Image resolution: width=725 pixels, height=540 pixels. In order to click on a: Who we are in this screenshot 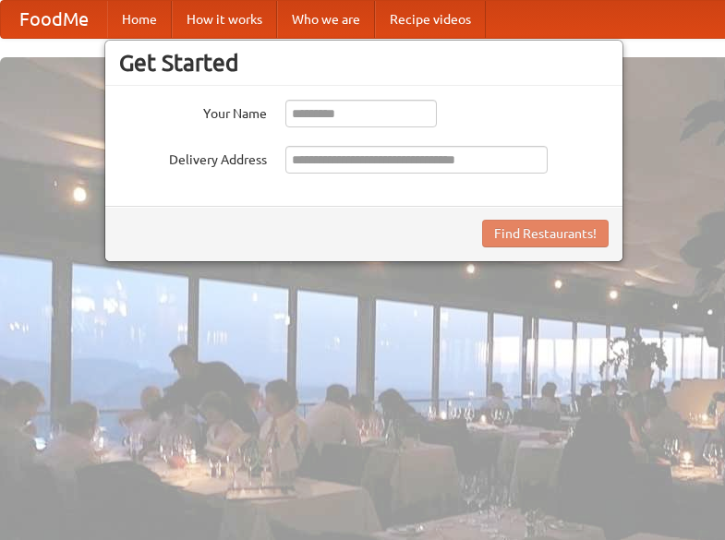, I will do `click(326, 19)`.